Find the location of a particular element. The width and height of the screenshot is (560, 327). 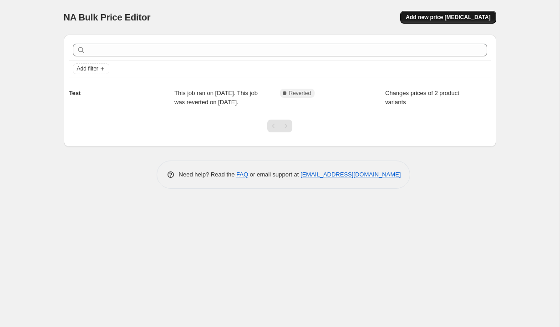

span: Changes prices of 2 product variants is located at coordinates (422, 97).